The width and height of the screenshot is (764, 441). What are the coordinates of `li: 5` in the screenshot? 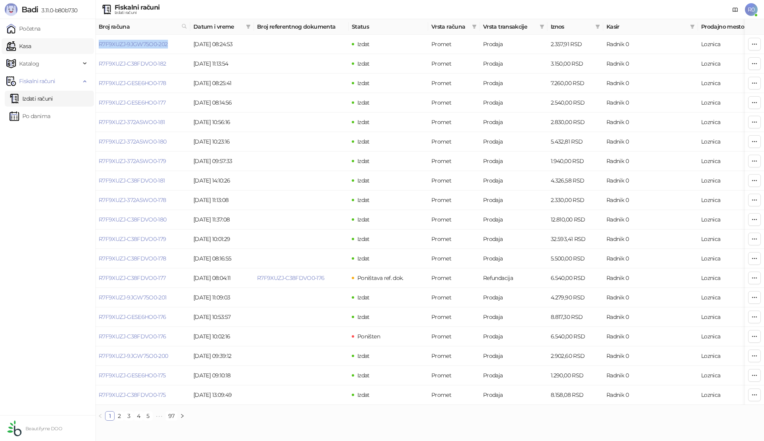 It's located at (148, 416).